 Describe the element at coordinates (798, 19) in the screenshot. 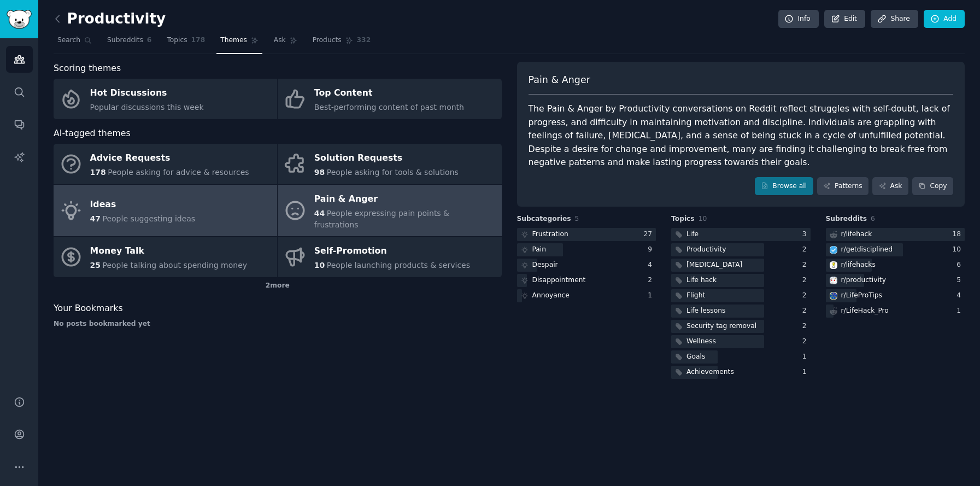

I see `a: Info` at that location.